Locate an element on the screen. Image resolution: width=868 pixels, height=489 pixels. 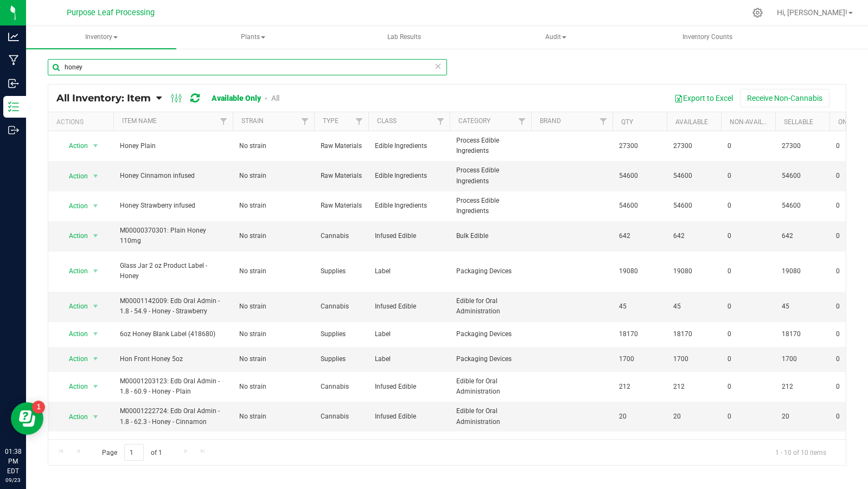
a: Available Only is located at coordinates (236, 98).